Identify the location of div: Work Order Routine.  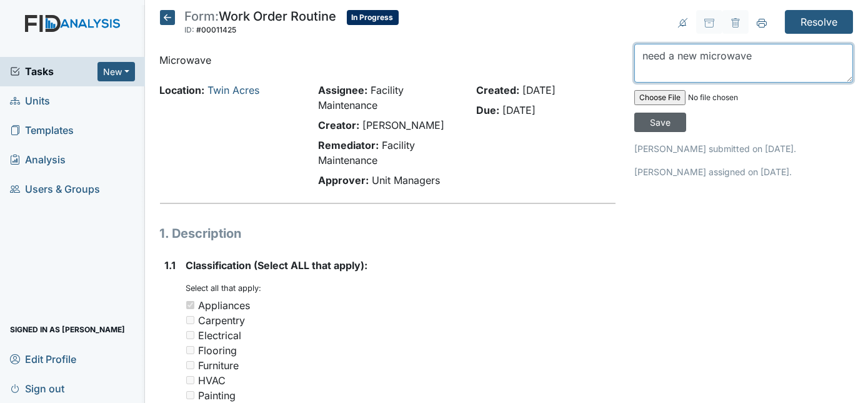
(260, 24).